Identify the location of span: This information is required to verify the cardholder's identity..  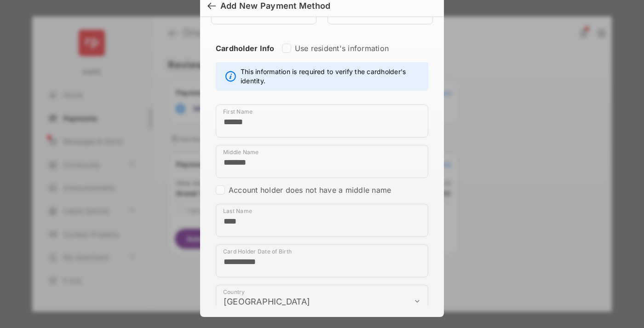
(332, 77).